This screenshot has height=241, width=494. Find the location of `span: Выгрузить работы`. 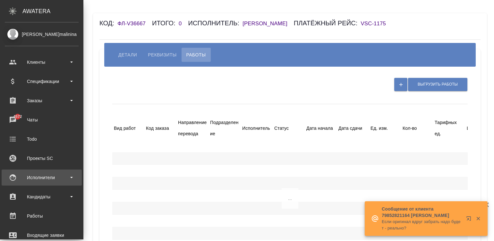

span: Выгрузить работы is located at coordinates (438, 84).